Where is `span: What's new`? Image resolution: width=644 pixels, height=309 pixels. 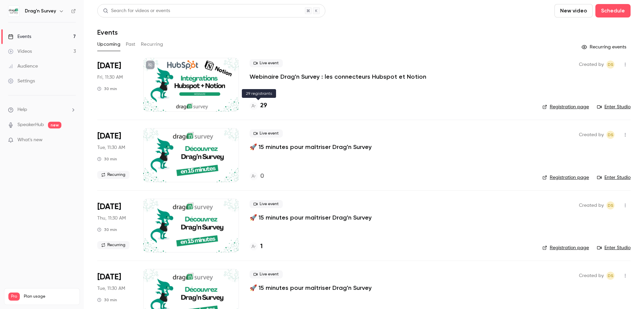
span: What's new is located at coordinates (30, 140).